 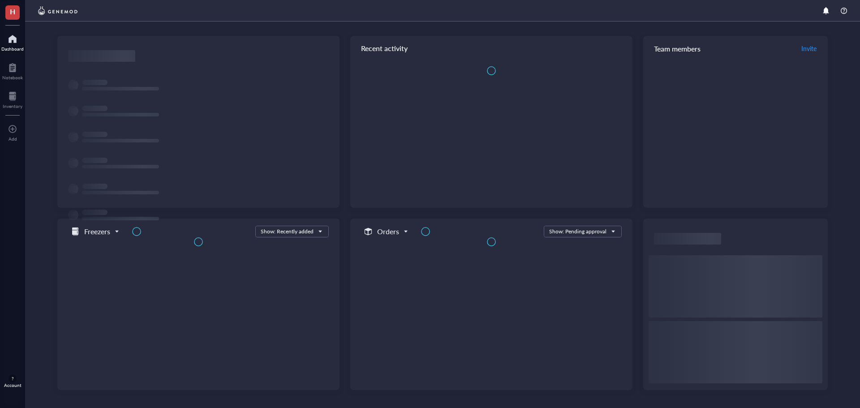 What do you see at coordinates (287, 232) in the screenshot?
I see `div: Show: Recently added` at bounding box center [287, 232].